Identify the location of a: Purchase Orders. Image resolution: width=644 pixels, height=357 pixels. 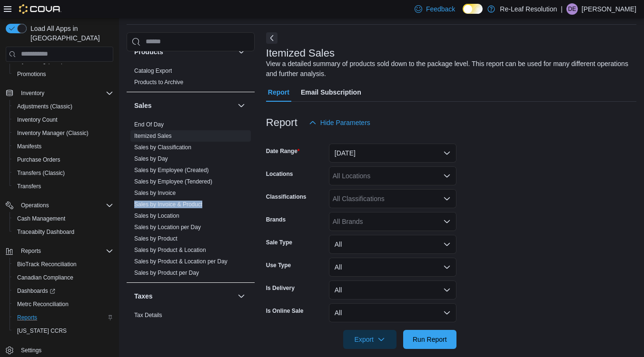
(38, 160).